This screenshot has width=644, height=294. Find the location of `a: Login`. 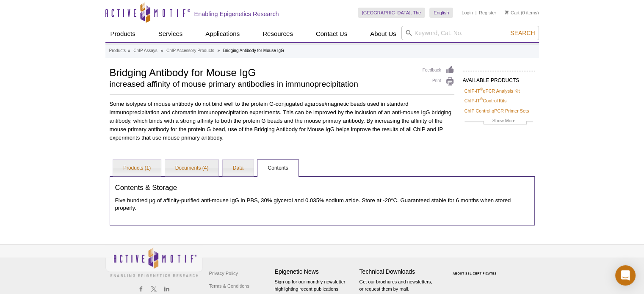

a: Login is located at coordinates (467, 13).